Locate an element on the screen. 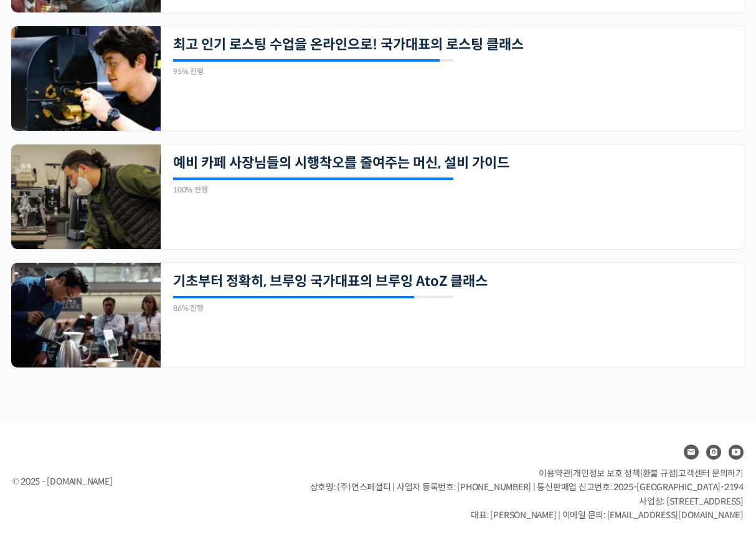 This screenshot has width=756, height=540. a: 예비 카페 사장님들의 시행착오를 줄여주는 머신, 설비 가이드 is located at coordinates (396, 162).